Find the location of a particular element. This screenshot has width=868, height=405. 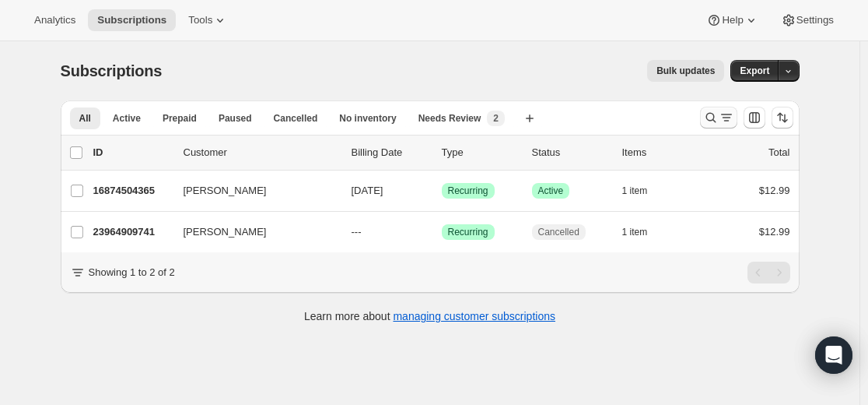

span: No inventory is located at coordinates (367, 118).